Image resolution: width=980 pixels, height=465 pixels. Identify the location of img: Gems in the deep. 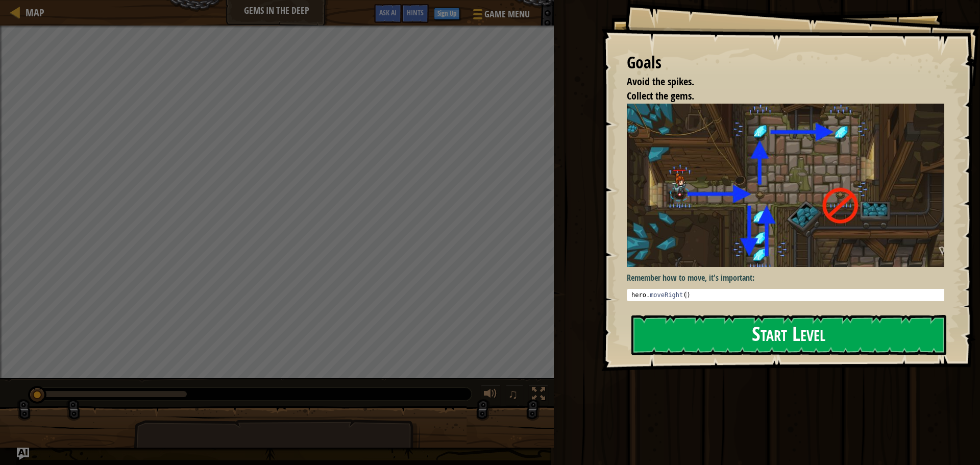
(789, 185).